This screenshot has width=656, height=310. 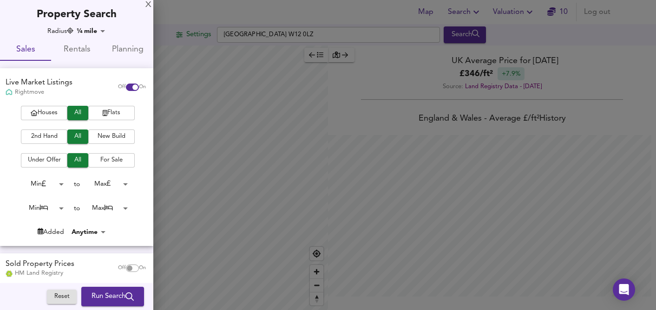 I want to click on div: Rightmove, so click(x=39, y=92).